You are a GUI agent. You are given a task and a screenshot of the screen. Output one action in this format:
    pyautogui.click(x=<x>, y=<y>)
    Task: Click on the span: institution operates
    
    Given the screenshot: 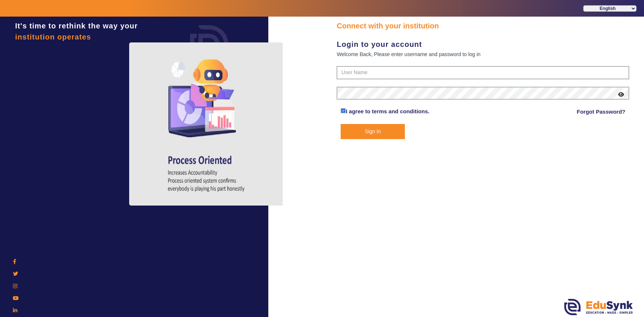 What is the action you would take?
    pyautogui.click(x=53, y=37)
    